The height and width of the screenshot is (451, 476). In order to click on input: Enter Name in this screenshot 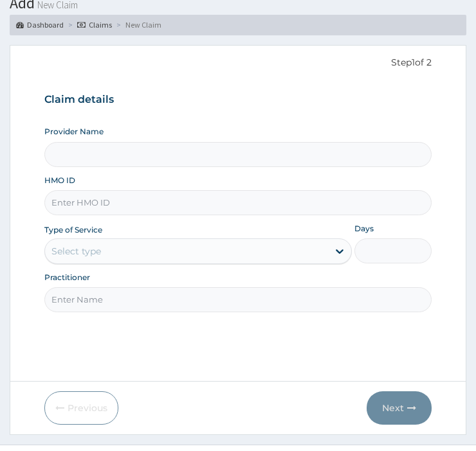, I will do `click(238, 299)`.